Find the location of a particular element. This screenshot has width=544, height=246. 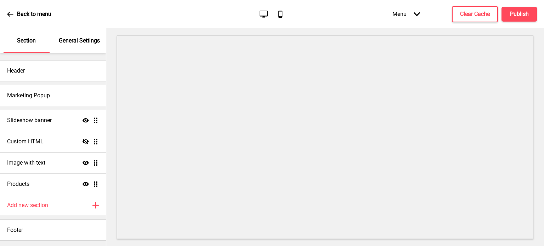

h4: Add new section is located at coordinates (28, 205).